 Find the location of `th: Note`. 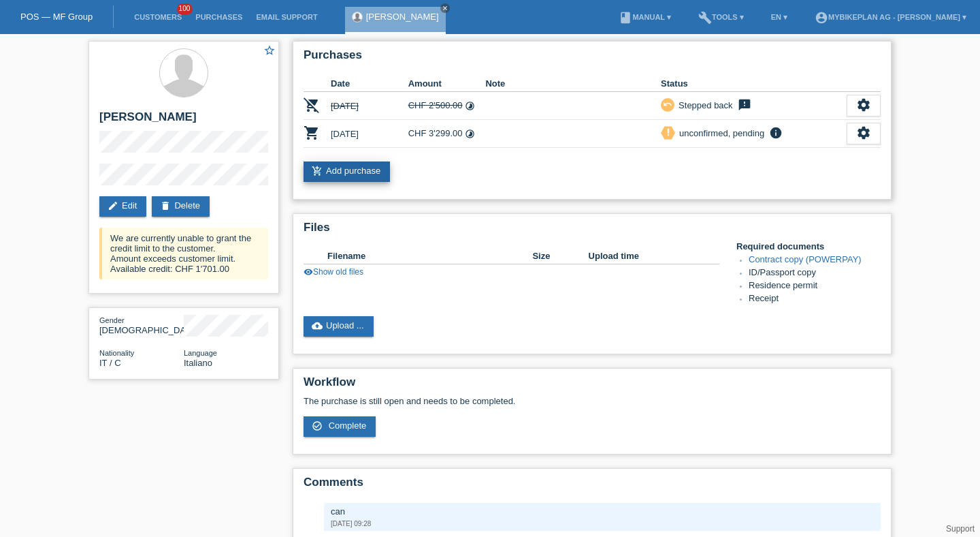

th: Note is located at coordinates (573, 83).